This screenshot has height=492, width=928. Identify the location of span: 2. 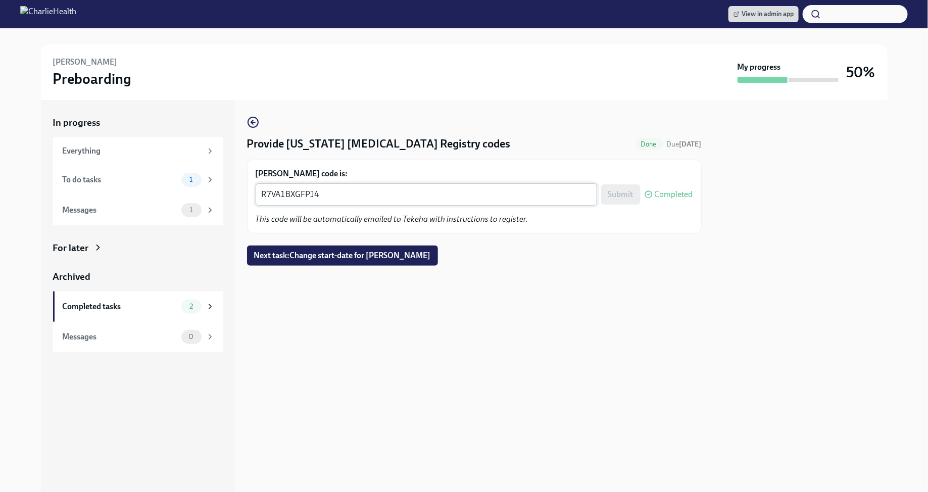
(191, 306).